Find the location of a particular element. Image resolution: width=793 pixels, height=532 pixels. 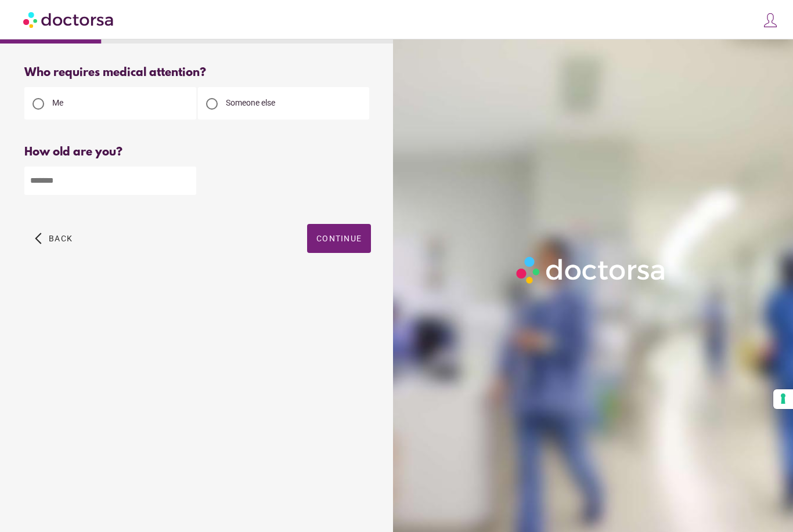

span: Continue is located at coordinates (339, 238).